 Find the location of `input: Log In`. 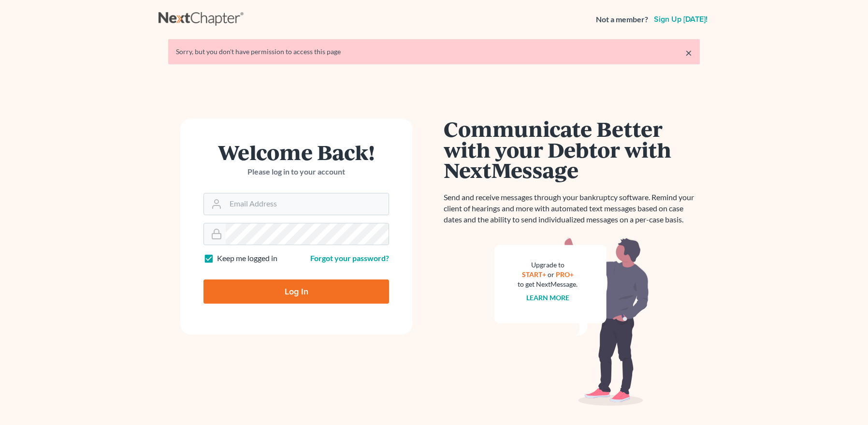

input: Log In is located at coordinates (296, 292).